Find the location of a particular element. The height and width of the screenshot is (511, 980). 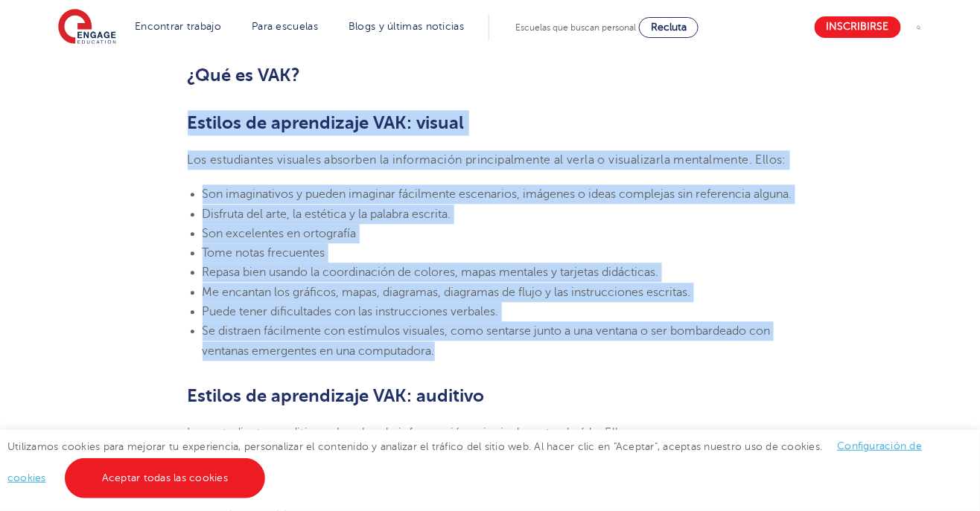

font: Aceptar todas las cookies is located at coordinates (164, 477).